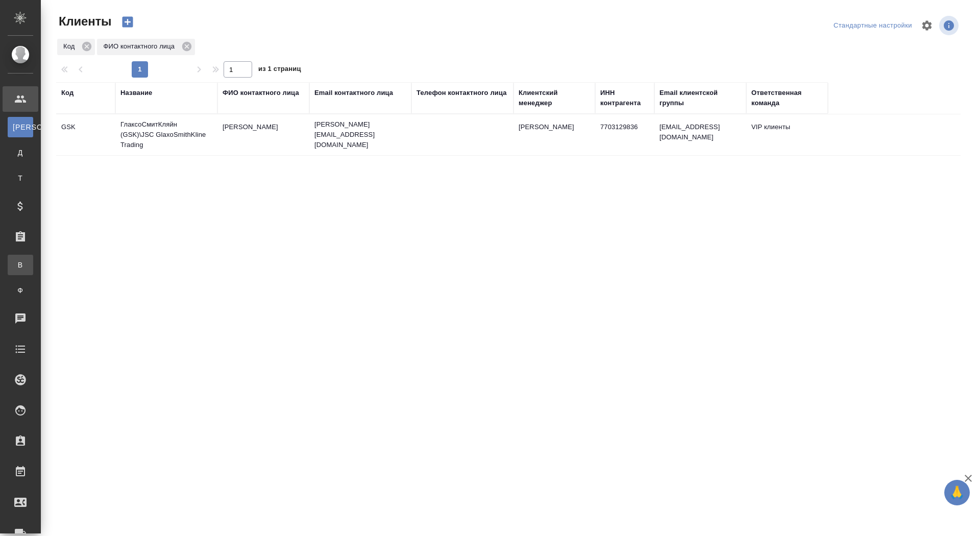  Describe the element at coordinates (21, 152) in the screenshot. I see `a: Д` at that location.